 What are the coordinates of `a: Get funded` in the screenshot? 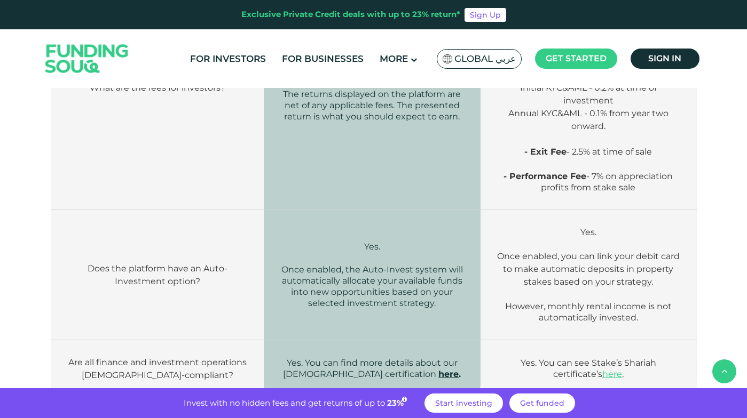 It's located at (542, 403).